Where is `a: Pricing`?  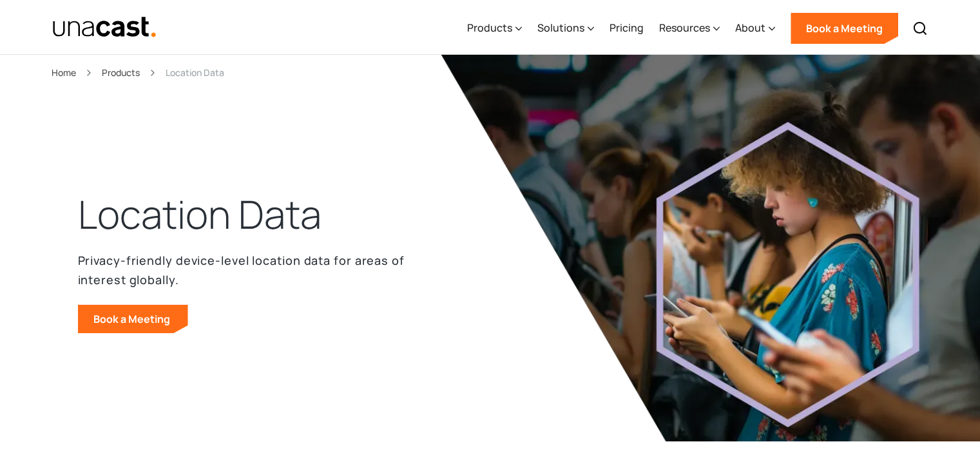 a: Pricing is located at coordinates (626, 28).